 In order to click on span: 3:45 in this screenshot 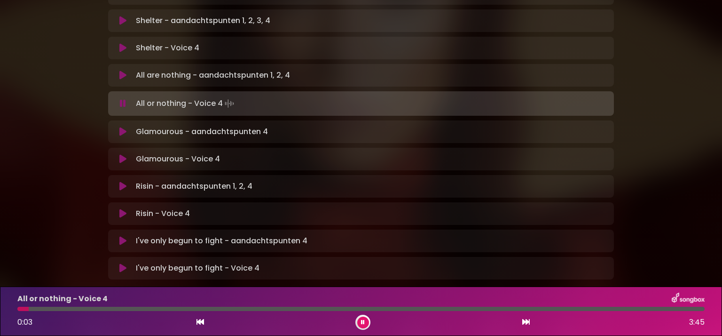, I will do `click(697, 322)`.